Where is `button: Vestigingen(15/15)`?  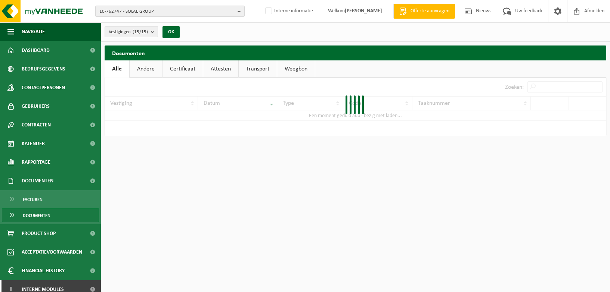 button: Vestigingen(15/15) is located at coordinates (131, 32).